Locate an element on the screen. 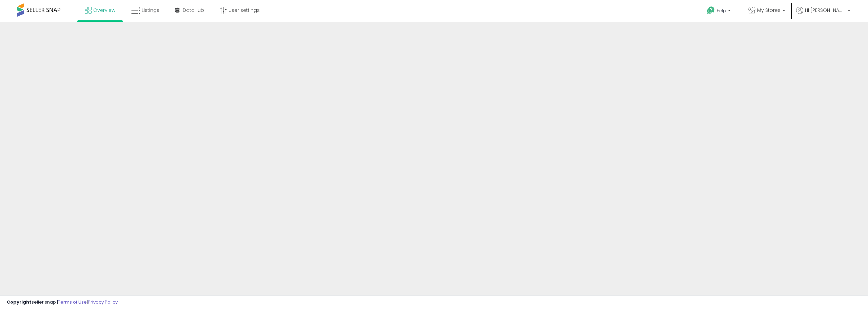  span: Listings is located at coordinates (151, 11).